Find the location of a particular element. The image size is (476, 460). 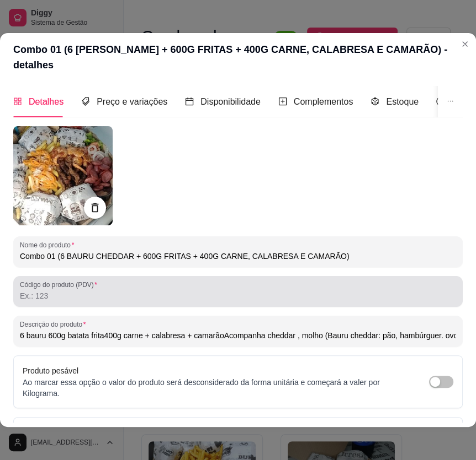

span: info-circle is located at coordinates (440, 102).